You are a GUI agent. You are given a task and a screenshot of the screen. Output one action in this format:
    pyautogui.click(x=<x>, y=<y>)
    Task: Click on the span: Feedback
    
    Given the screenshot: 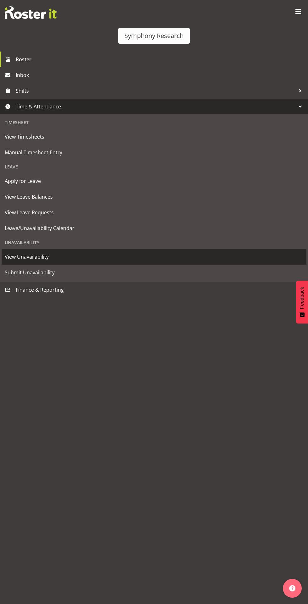 What is the action you would take?
    pyautogui.click(x=302, y=298)
    